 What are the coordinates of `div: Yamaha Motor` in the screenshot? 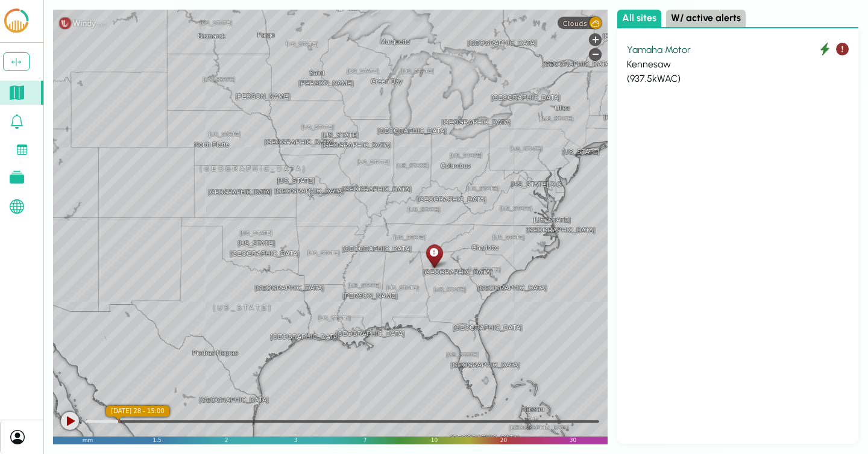 It's located at (738, 50).